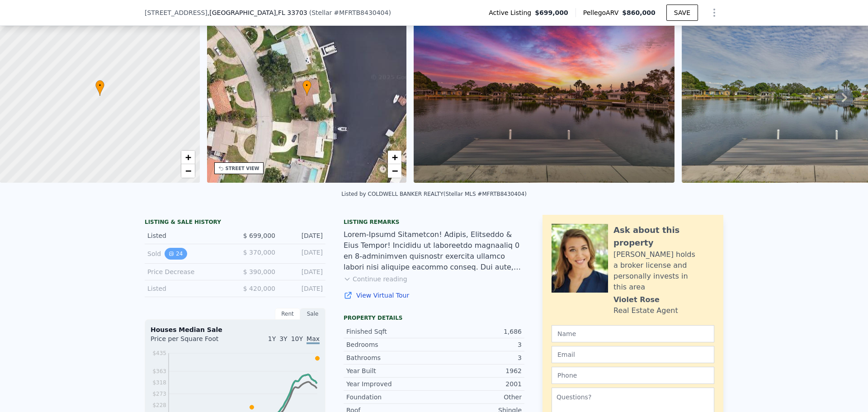 The height and width of the screenshot is (412, 868). I want to click on div: Listed by COLDWELL BANKER REALTY (Stellar MLS #MFRTB8430404), so click(434, 194).